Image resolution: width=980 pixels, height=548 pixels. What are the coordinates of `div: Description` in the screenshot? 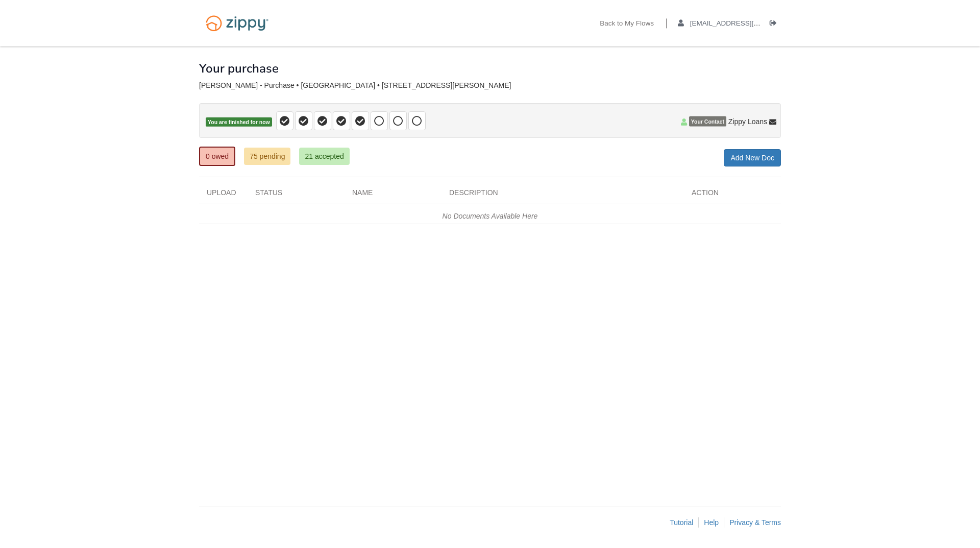 It's located at (563, 195).